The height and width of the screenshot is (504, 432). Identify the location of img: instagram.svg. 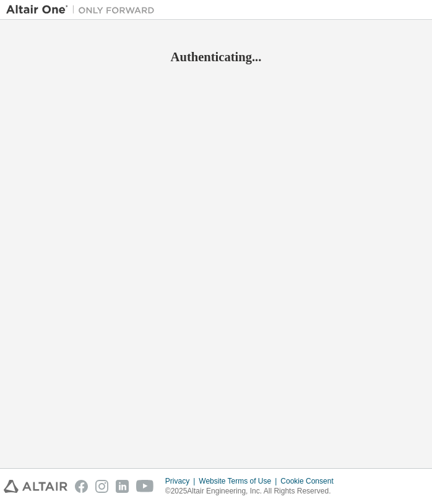
(102, 486).